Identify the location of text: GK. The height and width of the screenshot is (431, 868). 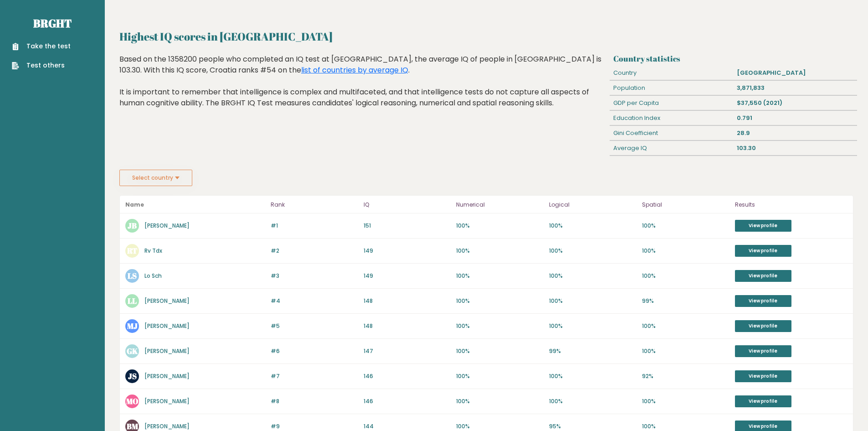
(132, 351).